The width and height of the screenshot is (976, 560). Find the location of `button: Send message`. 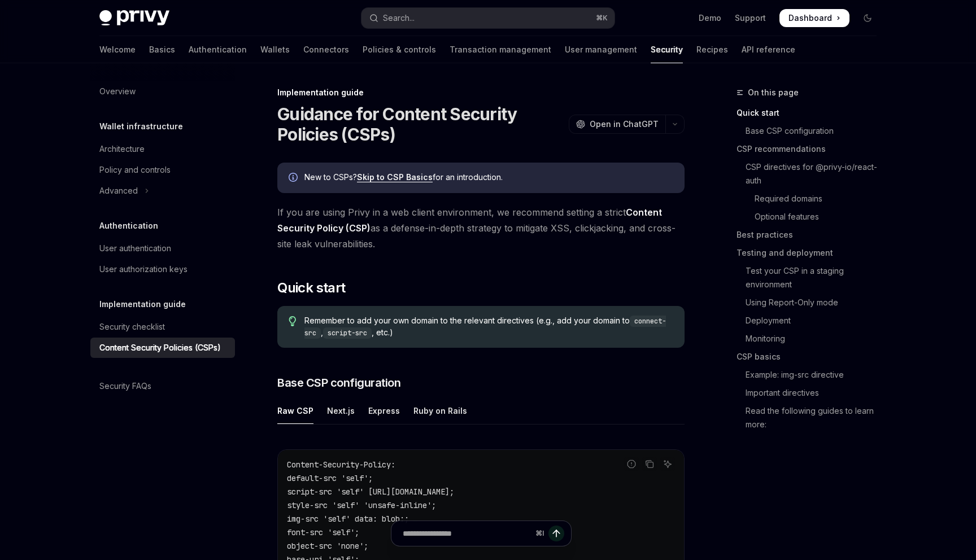

button: Send message is located at coordinates (556, 533).